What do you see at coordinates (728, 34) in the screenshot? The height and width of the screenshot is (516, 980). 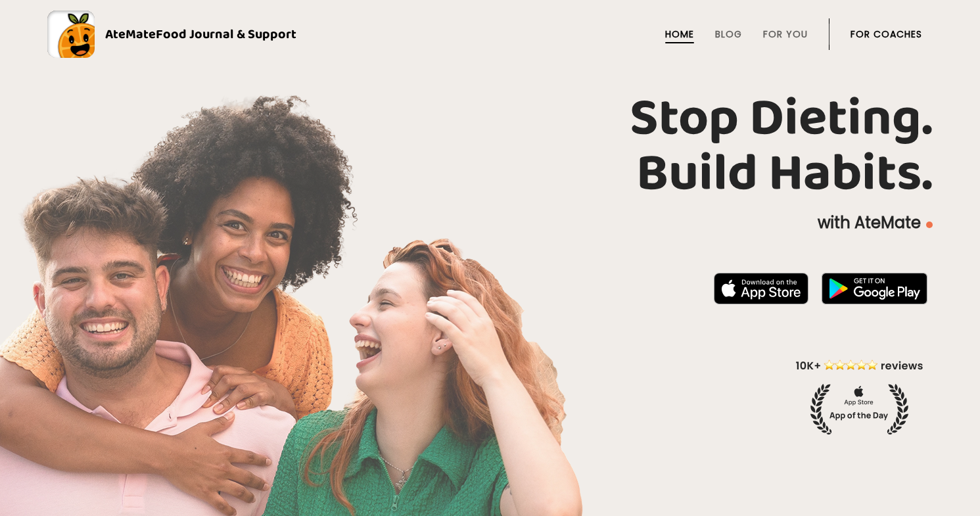 I see `a: Blog` at bounding box center [728, 34].